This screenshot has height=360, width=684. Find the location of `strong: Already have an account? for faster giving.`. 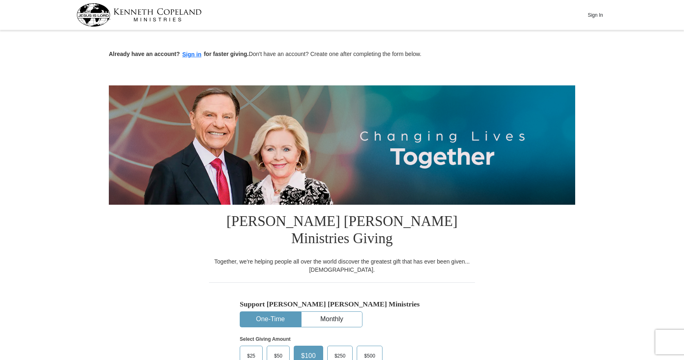

strong: Already have an account? for faster giving. is located at coordinates (179, 54).